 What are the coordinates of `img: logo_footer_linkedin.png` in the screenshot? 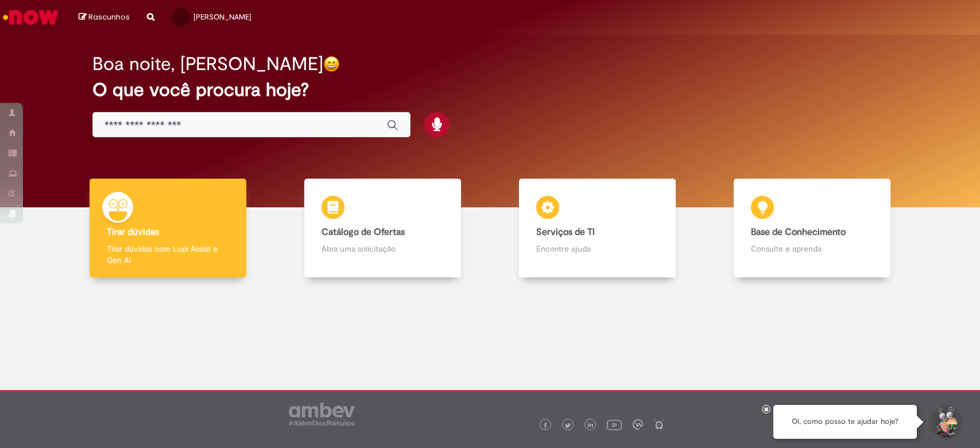 It's located at (590, 426).